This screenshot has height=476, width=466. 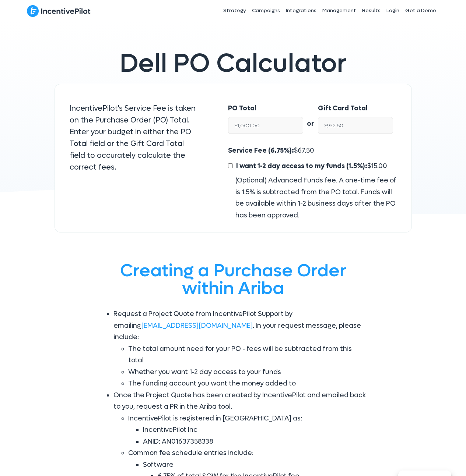 I want to click on p: IncentivePilot's Service Fee is taken on the Purchase Order (PO) Total. Enter your budget in eith..., so click(x=134, y=138).